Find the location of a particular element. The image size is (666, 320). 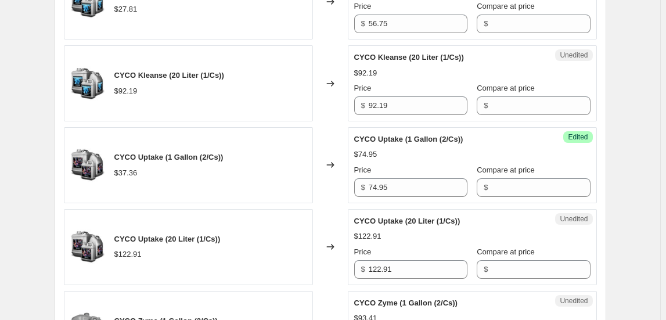

div: $27.81 is located at coordinates (126, 9).